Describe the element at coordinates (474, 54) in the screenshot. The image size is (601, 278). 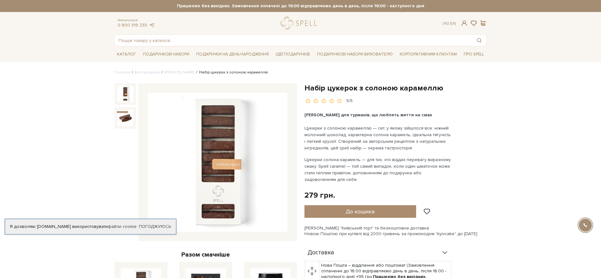
I see `a: Про Spell` at that location.